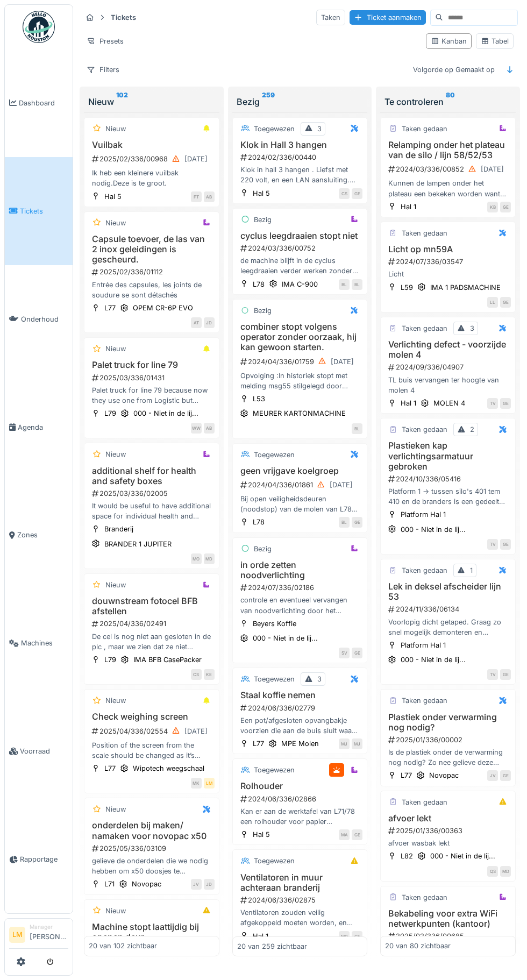  I want to click on h3: Lek in deksel afscheider lijn 53, so click(448, 592).